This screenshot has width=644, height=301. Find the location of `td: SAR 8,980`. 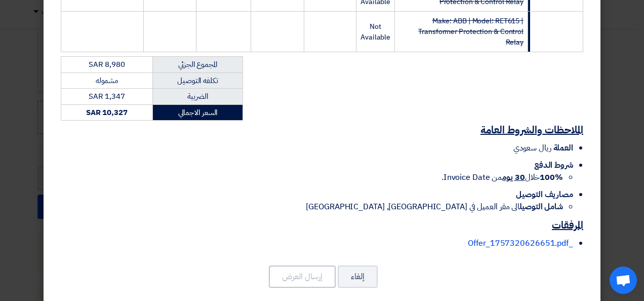

td: SAR 8,980 is located at coordinates (107, 65).